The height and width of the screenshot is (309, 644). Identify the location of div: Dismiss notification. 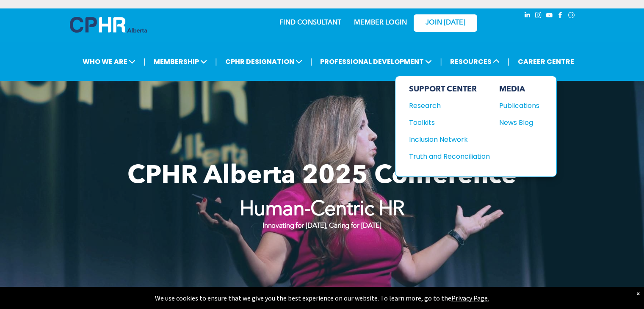
(638, 293).